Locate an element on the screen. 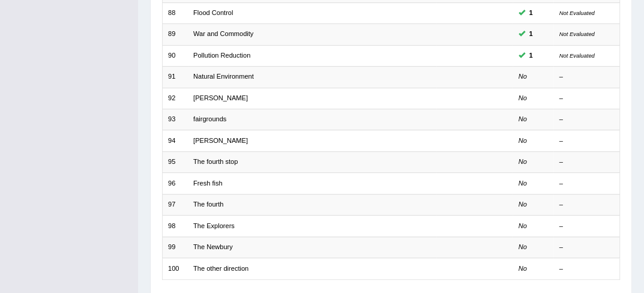  td: 94 is located at coordinates (174, 140).